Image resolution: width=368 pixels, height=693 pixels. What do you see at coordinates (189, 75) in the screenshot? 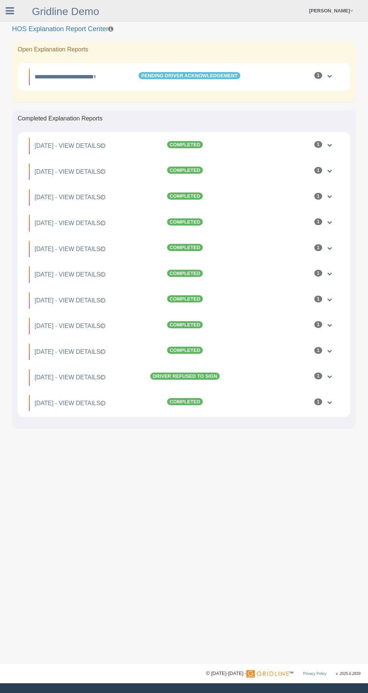
I see `span: Pending Driver Acknowledgement` at bounding box center [189, 75].